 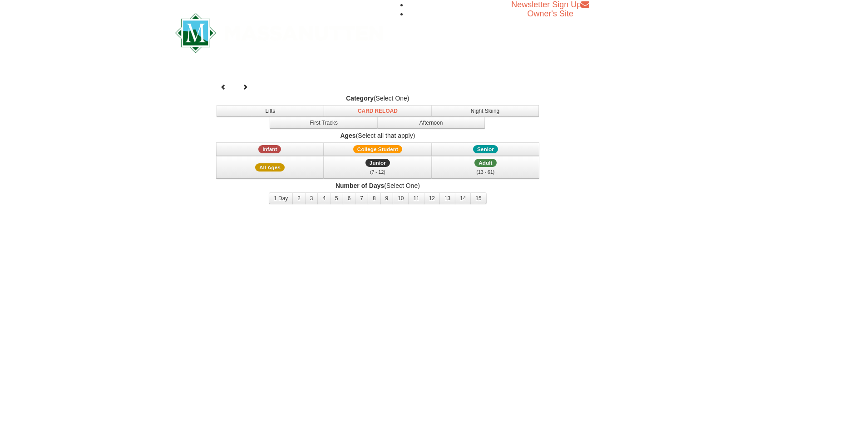 I want to click on button: Lifts, so click(x=270, y=111).